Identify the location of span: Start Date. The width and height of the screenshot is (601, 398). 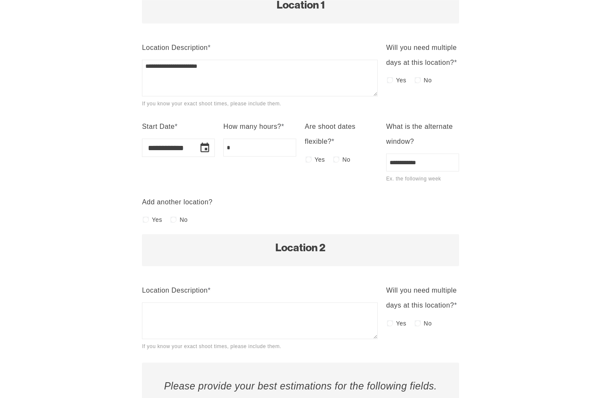
(158, 126).